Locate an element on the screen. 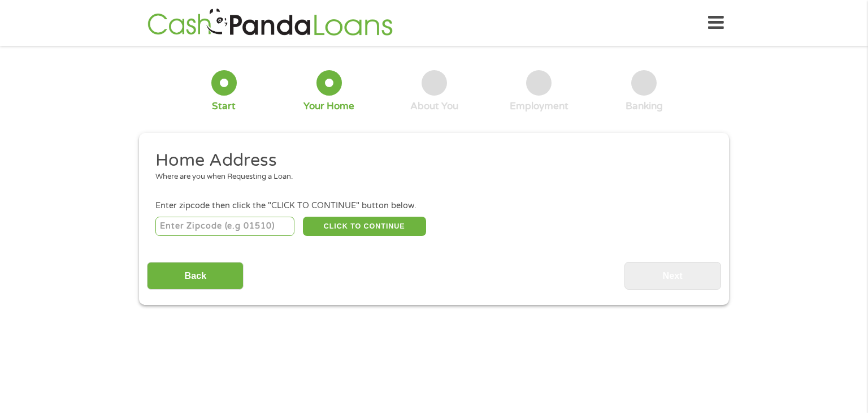 This screenshot has width=868, height=413. input: Enter Zipcode (e.g 01510) is located at coordinates (225, 227).